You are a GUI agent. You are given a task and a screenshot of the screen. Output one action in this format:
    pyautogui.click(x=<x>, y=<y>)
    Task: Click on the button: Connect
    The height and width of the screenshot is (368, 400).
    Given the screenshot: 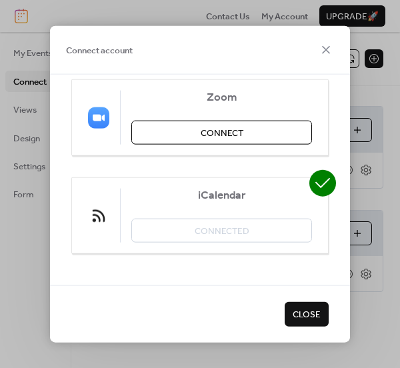 What is the action you would take?
    pyautogui.click(x=221, y=132)
    